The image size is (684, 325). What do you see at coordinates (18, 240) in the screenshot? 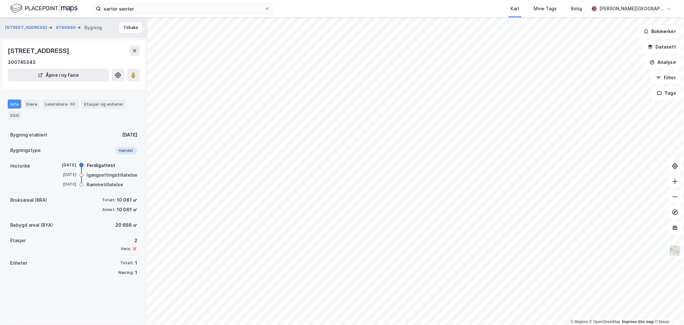
I see `div: Etasjer` at bounding box center [18, 240].